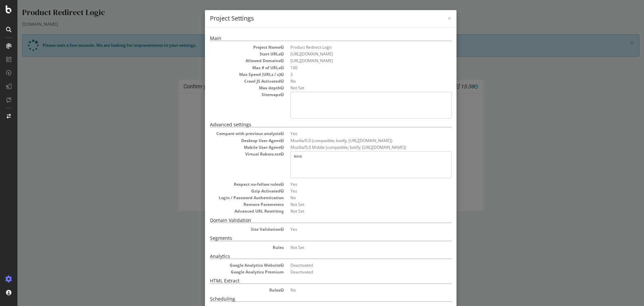 The image size is (644, 306). What do you see at coordinates (230, 81) in the screenshot?
I see `dt: Crawl JS Activated` at bounding box center [230, 81].